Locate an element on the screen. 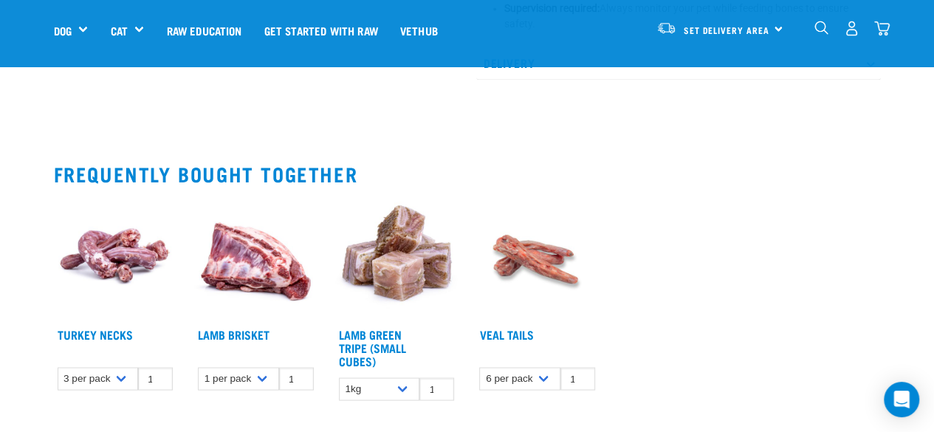 This screenshot has width=934, height=432. a: Lamb Brisket is located at coordinates (233, 333).